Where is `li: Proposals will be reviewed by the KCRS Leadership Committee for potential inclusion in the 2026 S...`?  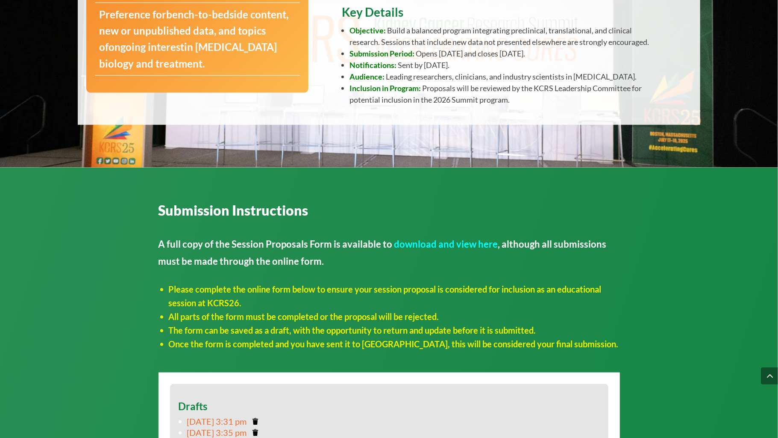
li: Proposals will be reviewed by the KCRS Leadership Committee for potential inclusion in the 2026 S... is located at coordinates (503, 94).